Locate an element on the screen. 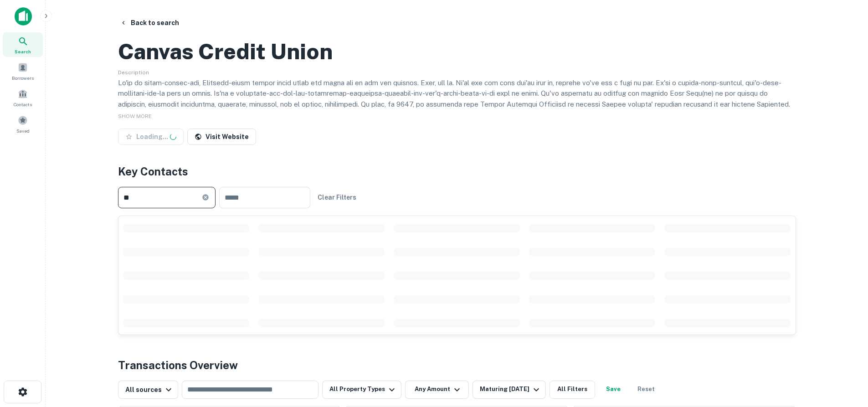  button: Clear Filters is located at coordinates (337, 198).